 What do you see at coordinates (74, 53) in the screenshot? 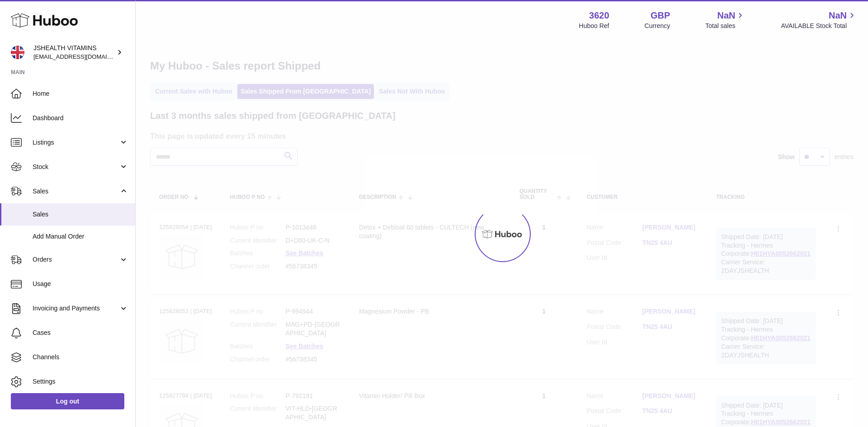
I see `div: JSHEALTH VITAMINS` at bounding box center [74, 53].